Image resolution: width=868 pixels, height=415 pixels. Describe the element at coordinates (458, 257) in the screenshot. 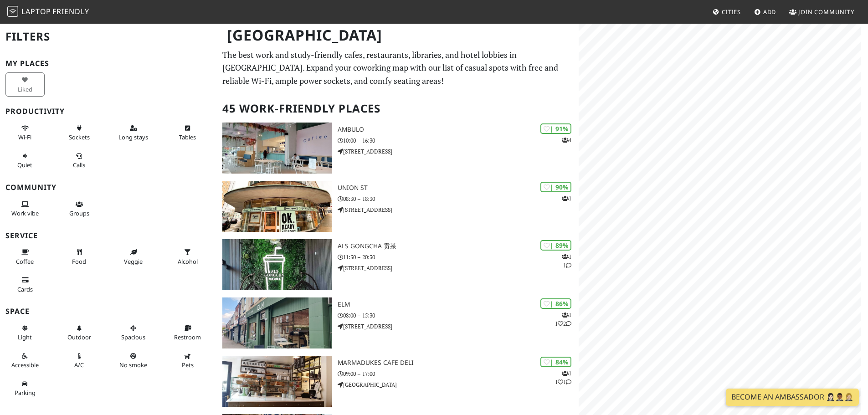

I see `p: 11:30 – 20:30` at that location.